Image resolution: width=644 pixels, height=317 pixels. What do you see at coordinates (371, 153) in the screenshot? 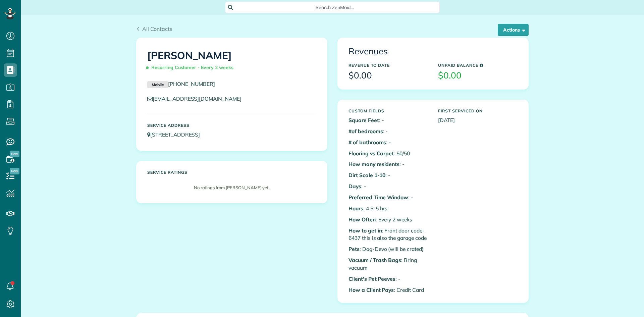
I see `b: Flooring vs Carpet` at bounding box center [371, 153].